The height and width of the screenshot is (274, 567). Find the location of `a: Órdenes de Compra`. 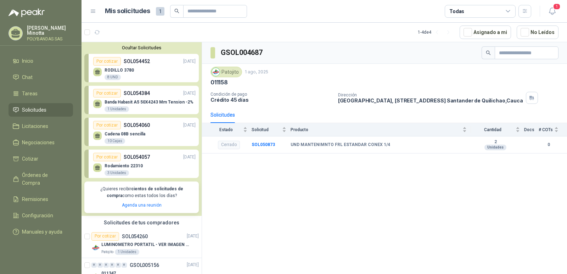

a: Órdenes de Compra is located at coordinates (41, 179).